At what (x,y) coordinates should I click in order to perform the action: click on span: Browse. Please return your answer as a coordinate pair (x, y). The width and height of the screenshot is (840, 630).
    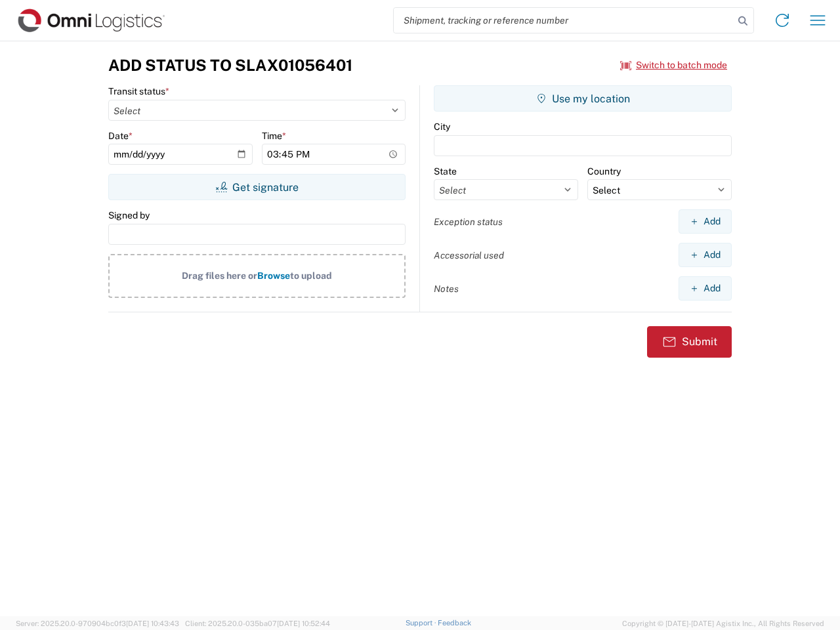
    Looking at the image, I should click on (274, 276).